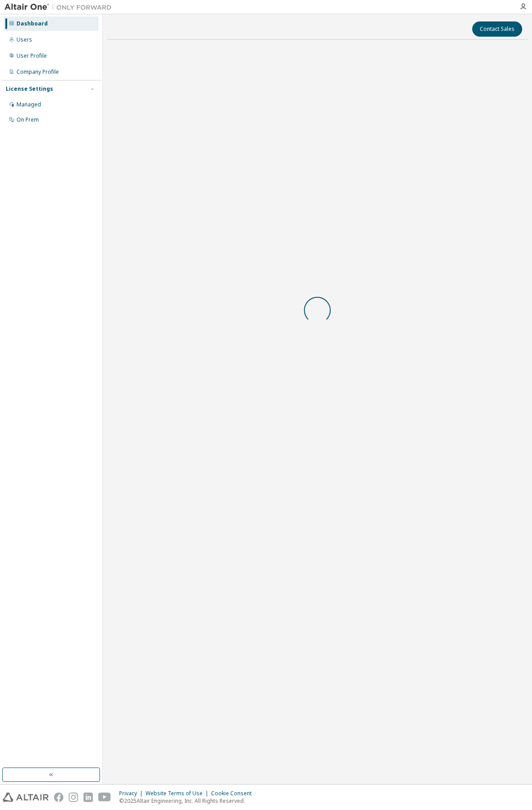 Image resolution: width=532 pixels, height=810 pixels. Describe the element at coordinates (37, 72) in the screenshot. I see `div: Company Profile` at that location.